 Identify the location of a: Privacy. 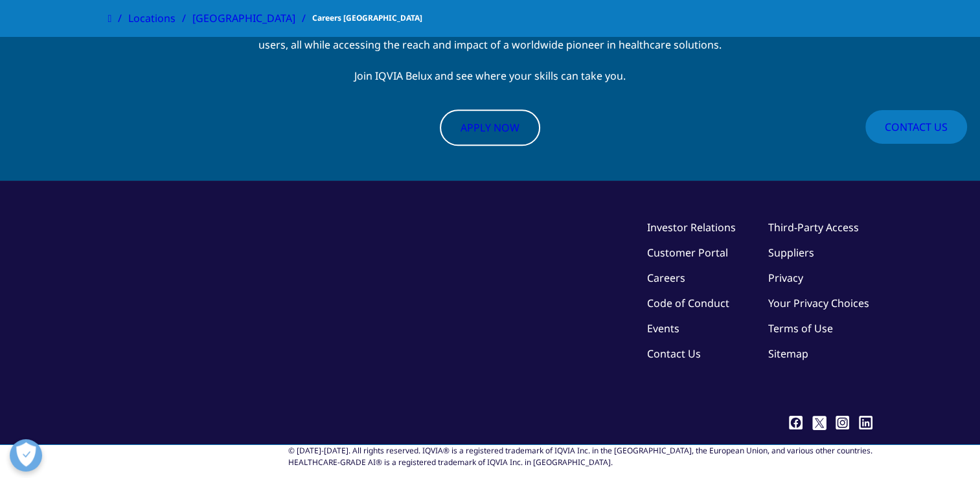
(786, 277).